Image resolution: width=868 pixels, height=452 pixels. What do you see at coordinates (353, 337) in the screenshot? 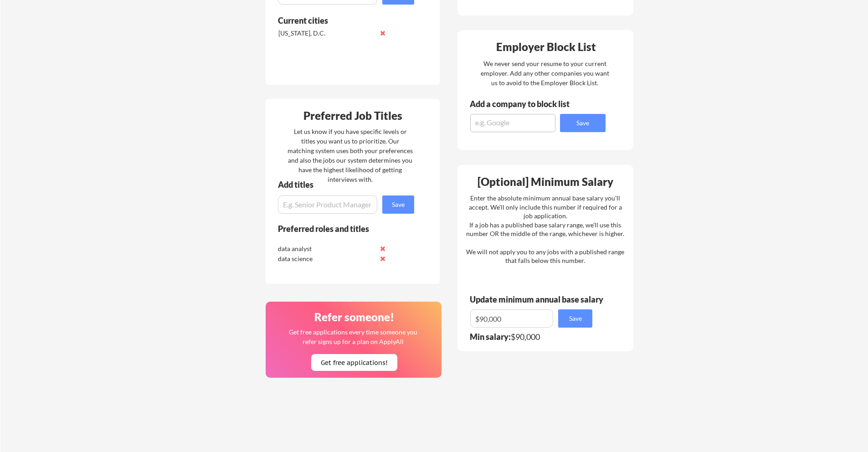
I see `div: Get free applications every time someone you refer signs up for a plan on ApplyAll` at bounding box center [353, 337].